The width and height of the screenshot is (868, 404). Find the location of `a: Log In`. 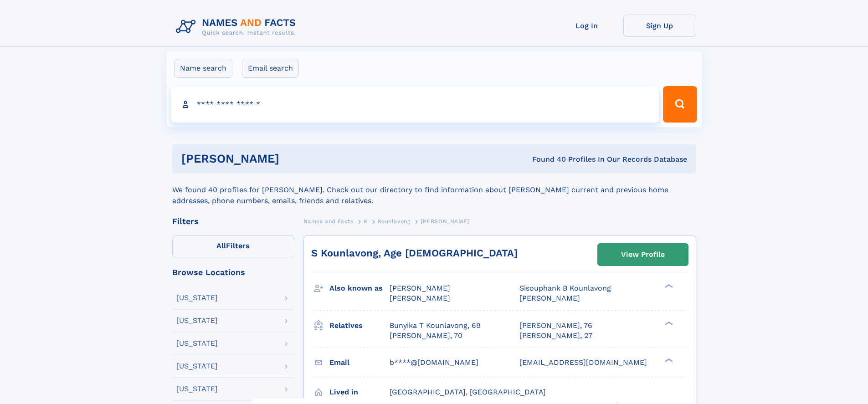

a: Log In is located at coordinates (587, 25).